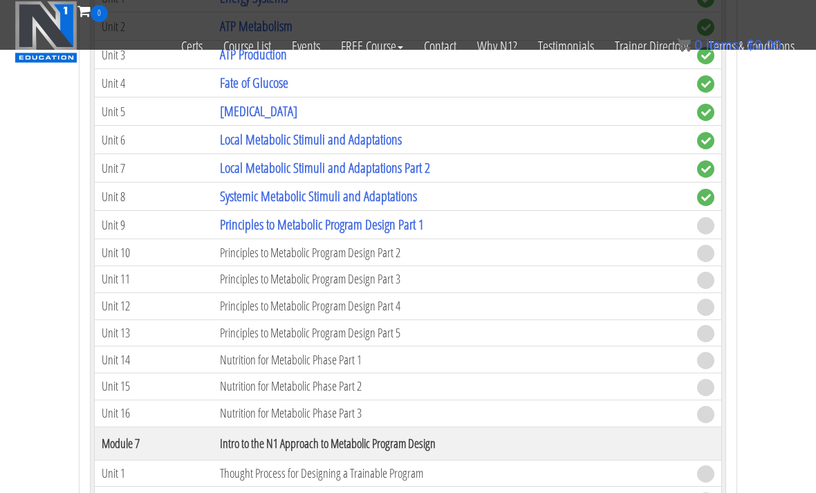 This screenshot has height=493, width=816. What do you see at coordinates (154, 306) in the screenshot?
I see `td: Unit 12` at bounding box center [154, 306].